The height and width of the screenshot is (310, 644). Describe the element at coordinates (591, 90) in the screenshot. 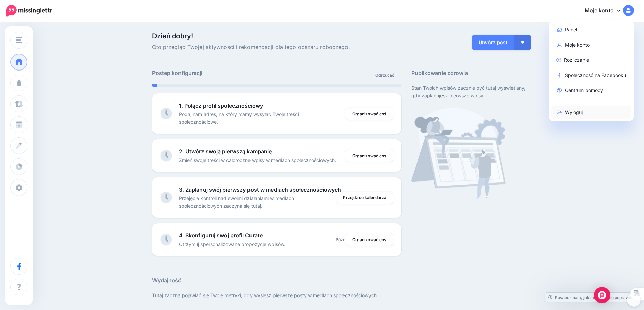

I see `a: Centrum pomocy` at that location.